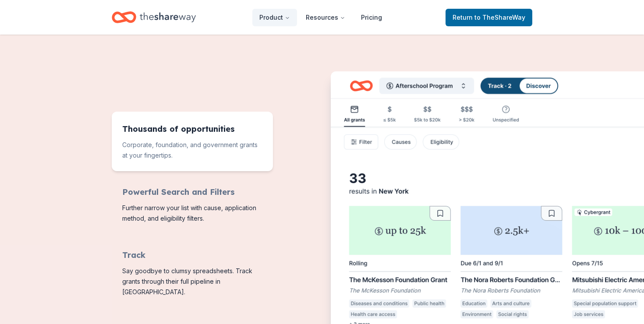 The image size is (644, 324). Describe the element at coordinates (489, 17) in the screenshot. I see `a: Returnto TheShareWay` at that location.